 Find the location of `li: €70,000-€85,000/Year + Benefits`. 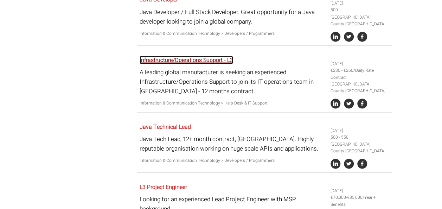

li: €70,000-€85,000/Year + Benefits is located at coordinates (360, 201).